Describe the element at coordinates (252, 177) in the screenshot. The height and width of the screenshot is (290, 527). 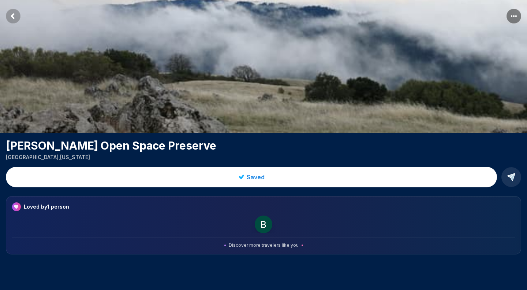
I see `button: Saved` at that location.